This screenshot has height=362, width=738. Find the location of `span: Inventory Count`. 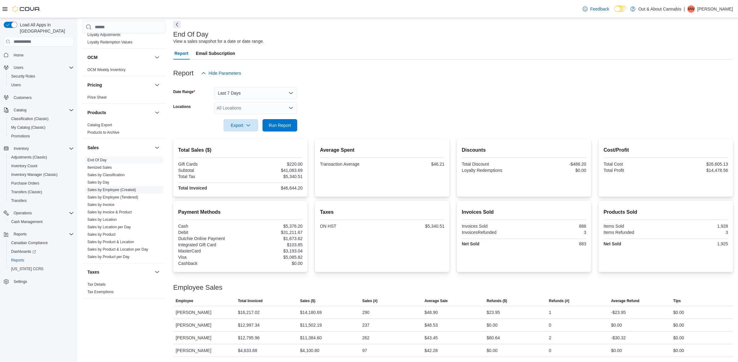

span: Inventory Count is located at coordinates (41, 166).